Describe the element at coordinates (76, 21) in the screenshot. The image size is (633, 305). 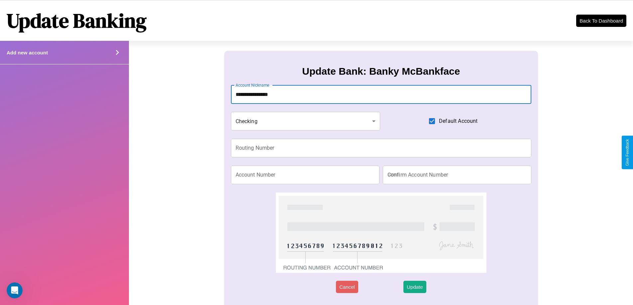
I see `h1: Update Banking` at that location.